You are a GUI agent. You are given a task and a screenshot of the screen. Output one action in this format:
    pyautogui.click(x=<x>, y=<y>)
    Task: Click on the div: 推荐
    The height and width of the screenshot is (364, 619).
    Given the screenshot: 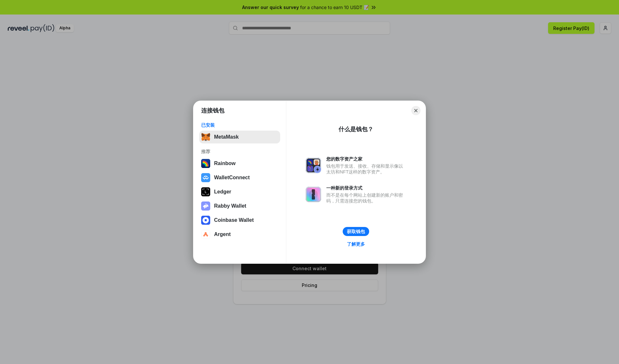 What is the action you would take?
    pyautogui.click(x=240, y=151)
    